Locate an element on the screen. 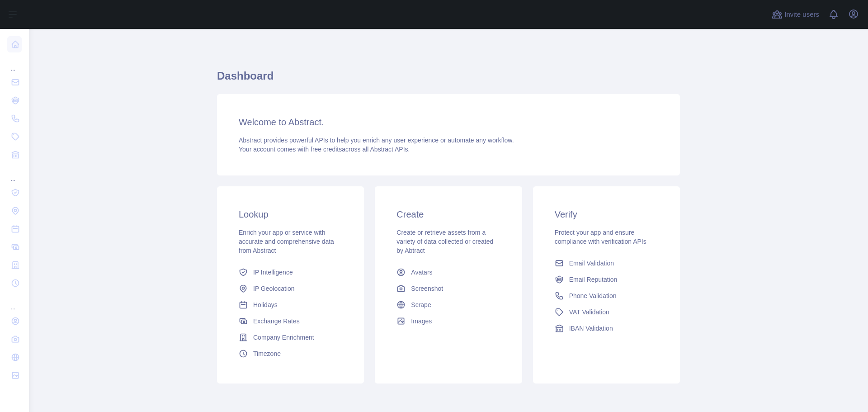 This screenshot has height=412, width=868. span: Email Validation is located at coordinates (591, 263).